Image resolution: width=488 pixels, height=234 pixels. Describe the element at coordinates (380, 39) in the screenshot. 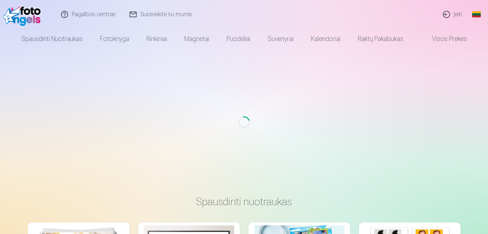

I see `a: Raktų pakabukas` at that location.